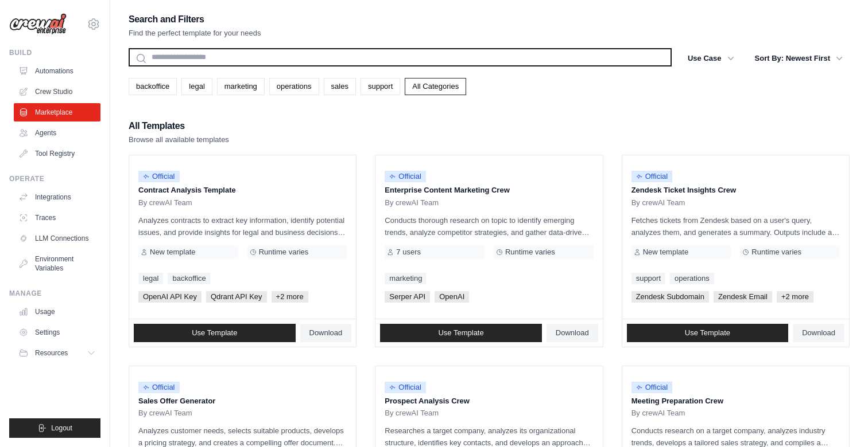 This screenshot has height=447, width=868. Describe the element at coordinates (435, 86) in the screenshot. I see `a: All Categories` at that location.